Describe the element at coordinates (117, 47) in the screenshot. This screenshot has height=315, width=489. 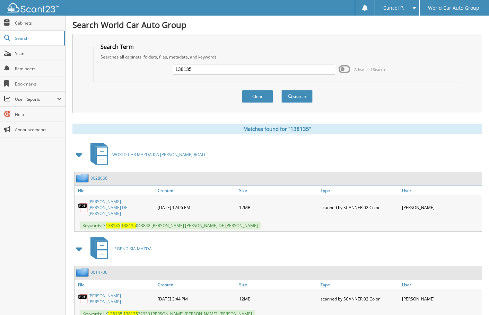
I see `legend: Search Term` at that location.